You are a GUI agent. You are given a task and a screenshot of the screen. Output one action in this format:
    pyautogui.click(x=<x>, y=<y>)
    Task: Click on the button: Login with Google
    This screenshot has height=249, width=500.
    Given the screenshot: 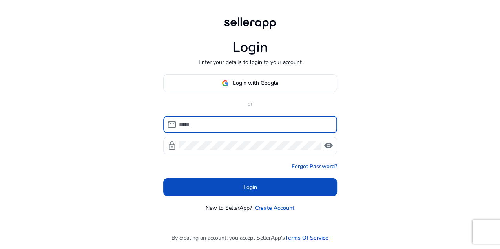 What is the action you would take?
    pyautogui.click(x=250, y=83)
    